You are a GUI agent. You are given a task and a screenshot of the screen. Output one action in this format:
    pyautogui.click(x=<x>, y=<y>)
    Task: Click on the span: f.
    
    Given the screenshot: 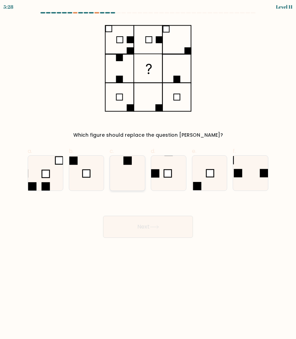 What is the action you would take?
    pyautogui.click(x=234, y=151)
    